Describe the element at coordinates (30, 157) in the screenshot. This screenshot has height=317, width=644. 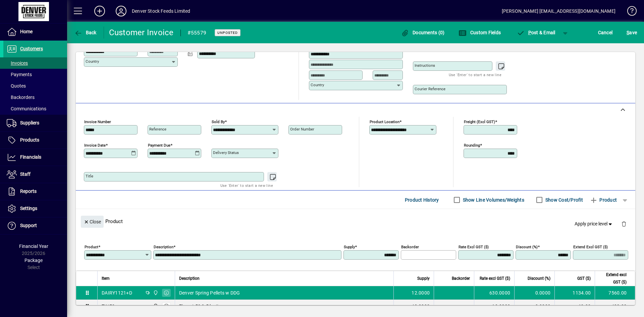
I see `span: Financials` at that location.